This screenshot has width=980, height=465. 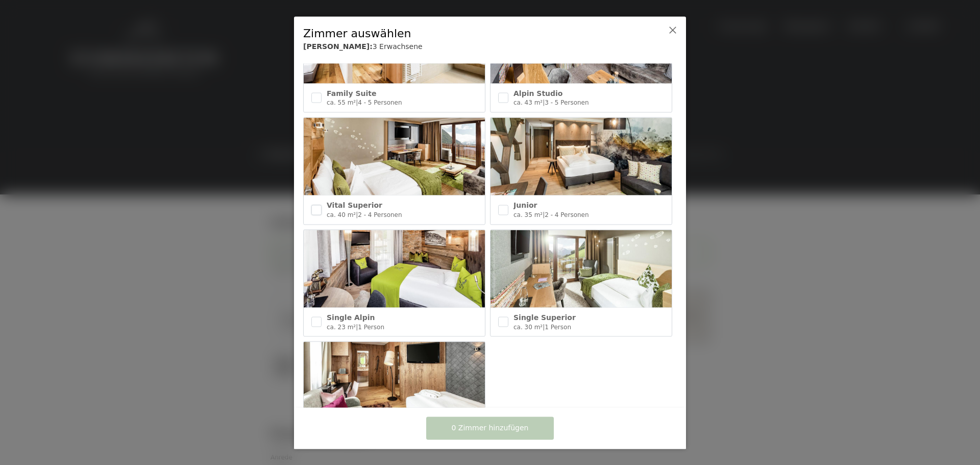 What do you see at coordinates (581, 268) in the screenshot?
I see `img: Single Superior` at bounding box center [581, 268].